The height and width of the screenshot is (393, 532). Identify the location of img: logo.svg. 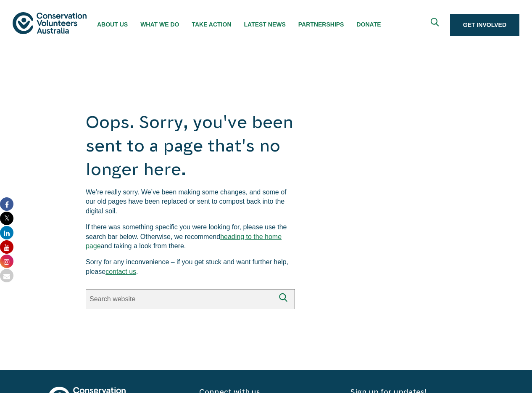
(50, 23).